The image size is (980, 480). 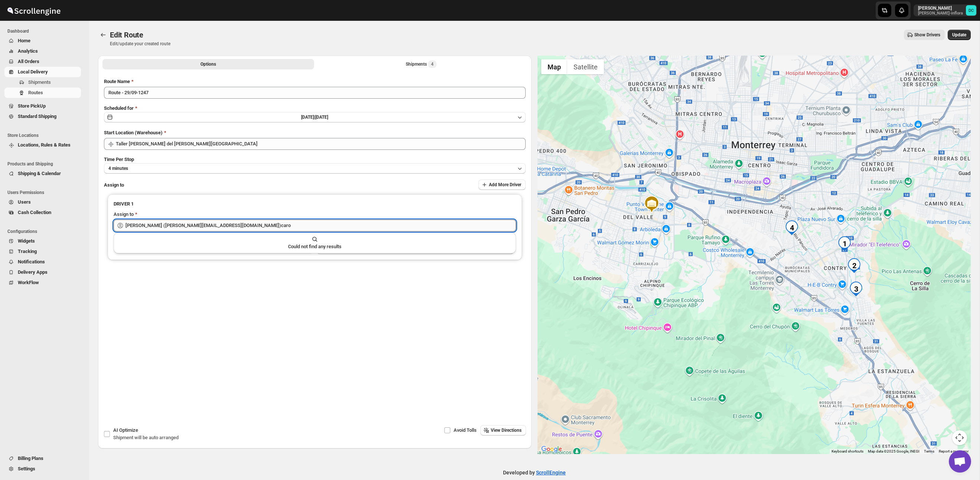 I want to click on span: DAVID CORONADO, so click(x=971, y=11).